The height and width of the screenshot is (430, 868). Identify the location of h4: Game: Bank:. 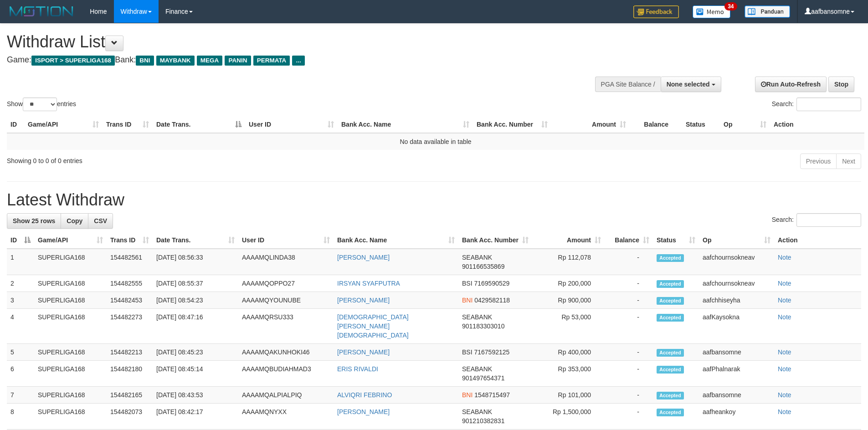
(288, 60).